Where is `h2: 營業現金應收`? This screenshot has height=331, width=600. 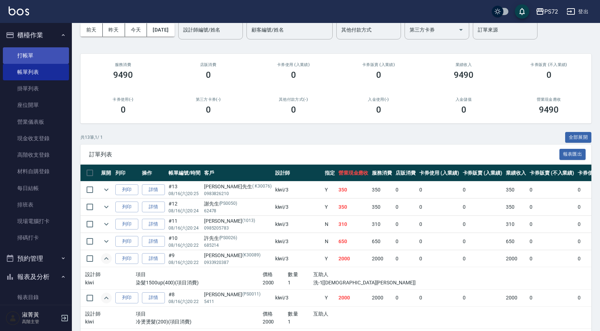 h2: 營業現金應收 is located at coordinates (548, 99).